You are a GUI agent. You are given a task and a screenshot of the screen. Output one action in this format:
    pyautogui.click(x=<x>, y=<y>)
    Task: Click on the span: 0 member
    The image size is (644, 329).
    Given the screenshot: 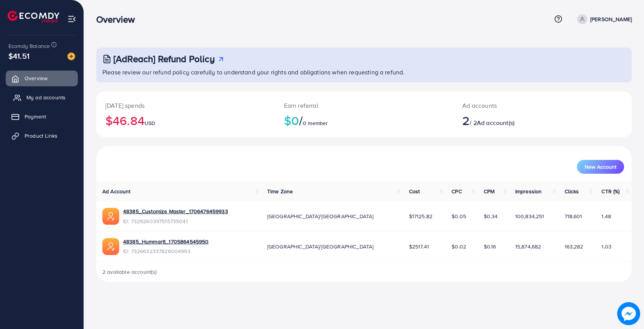 What is the action you would take?
    pyautogui.click(x=315, y=123)
    